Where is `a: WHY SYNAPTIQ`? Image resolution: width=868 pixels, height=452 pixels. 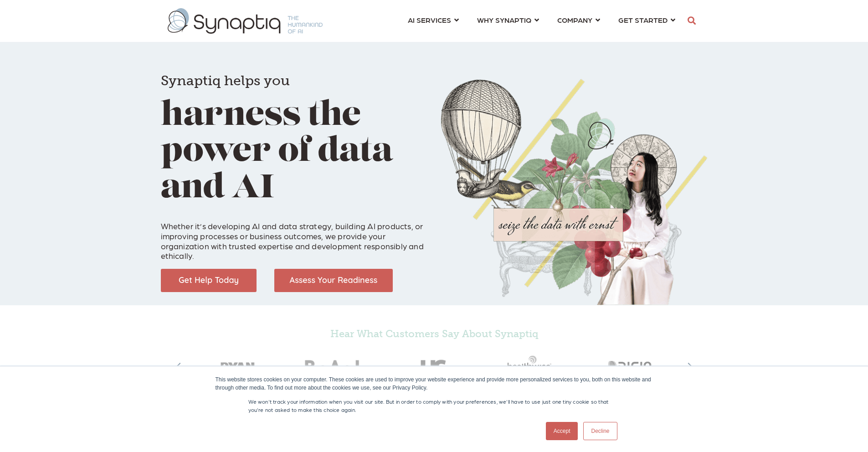 a: WHY SYNAPTIQ is located at coordinates (508, 20).